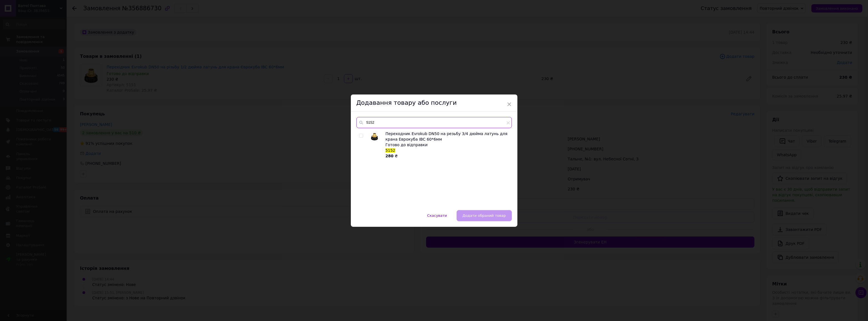  Describe the element at coordinates (390, 156) in the screenshot. I see `b: 280` at that location.